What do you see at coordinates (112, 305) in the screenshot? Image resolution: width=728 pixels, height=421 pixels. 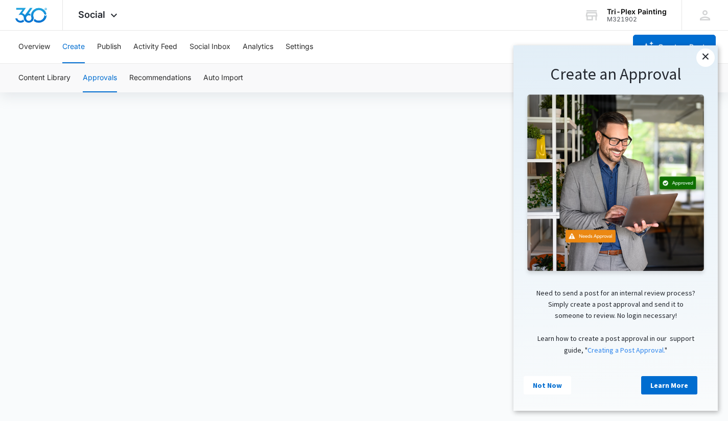 I see `a: Creating a Post Approval.` at bounding box center [112, 305].